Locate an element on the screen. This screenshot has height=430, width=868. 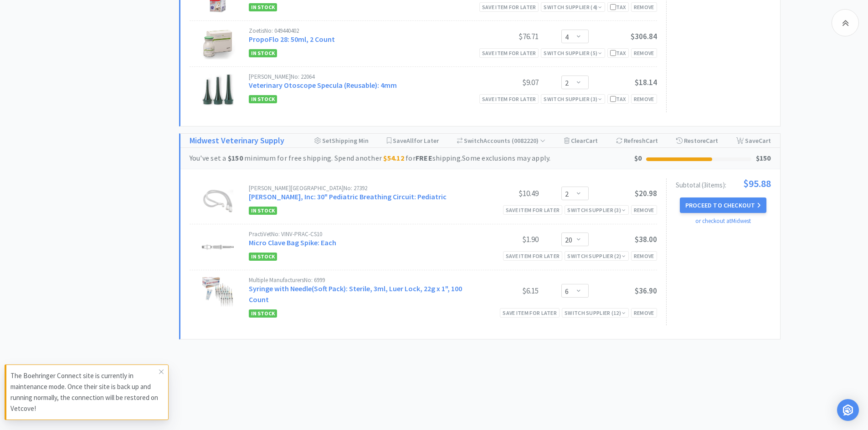
a: Micro Clave Bag Spike: Each is located at coordinates (292, 243).